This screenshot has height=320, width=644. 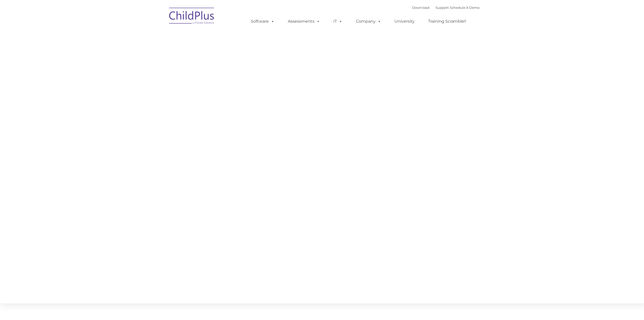 I want to click on a: IT, so click(x=337, y=22).